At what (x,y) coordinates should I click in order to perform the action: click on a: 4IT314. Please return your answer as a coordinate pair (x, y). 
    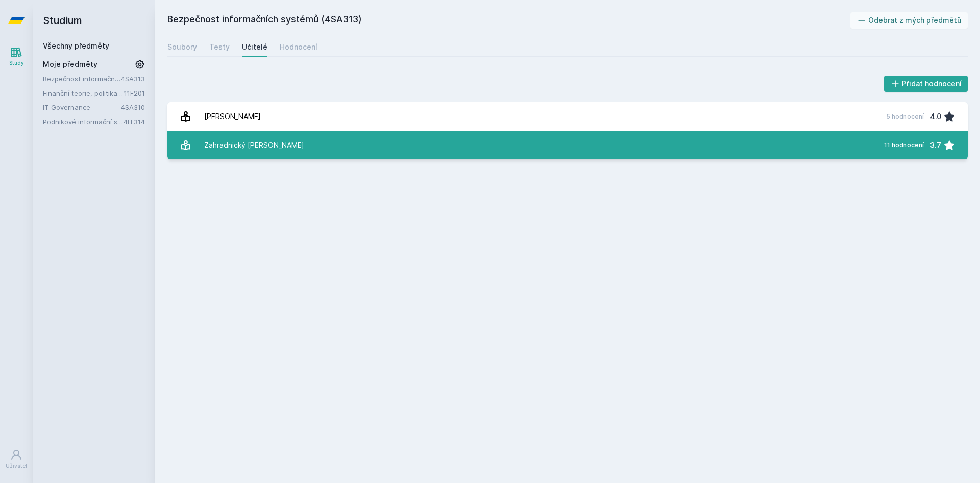
    Looking at the image, I should click on (134, 121).